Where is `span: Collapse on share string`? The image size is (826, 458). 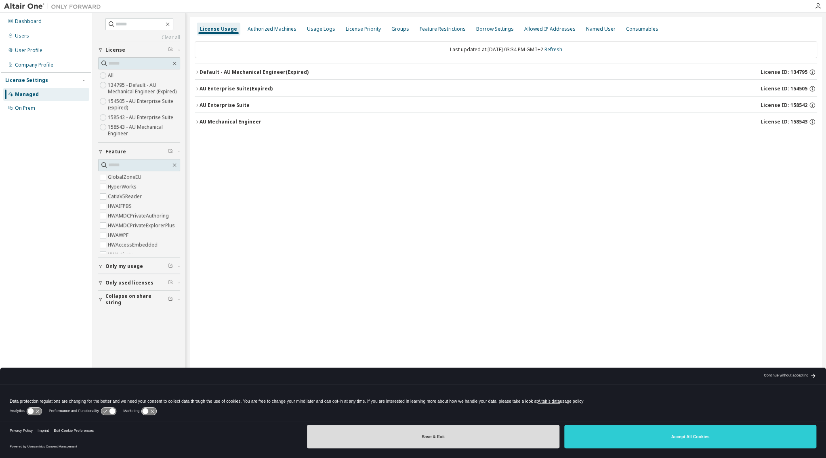 span: Collapse on share string is located at coordinates (136, 300).